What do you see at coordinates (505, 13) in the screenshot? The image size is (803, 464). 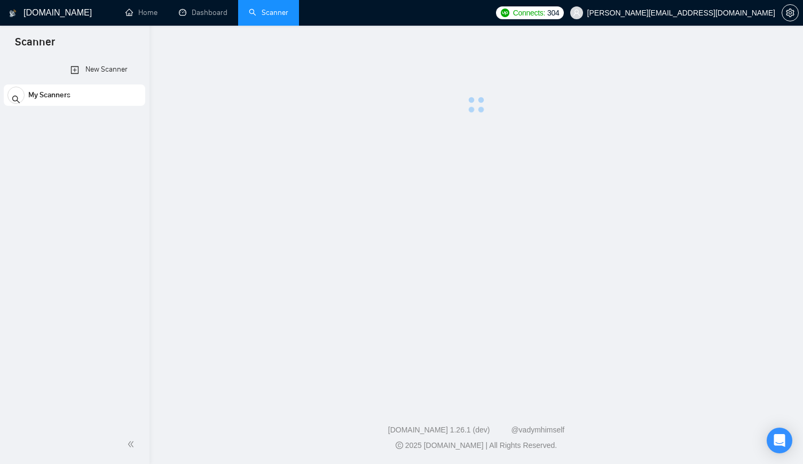 I see `img: upwork-logo.png` at bounding box center [505, 13].